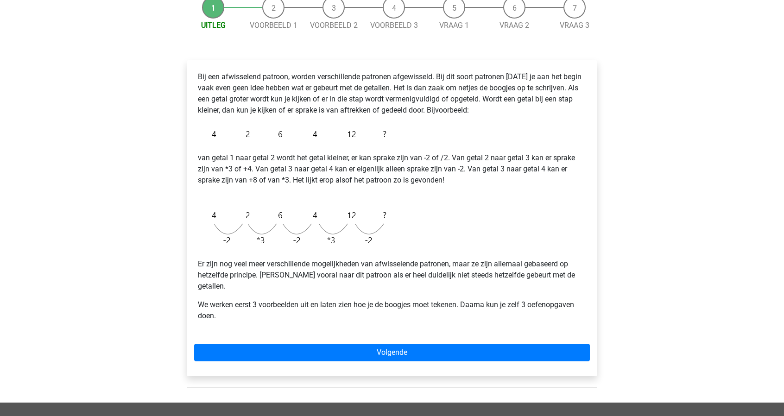 This screenshot has width=784, height=416. I want to click on a: Voorbeeld 2, so click(334, 25).